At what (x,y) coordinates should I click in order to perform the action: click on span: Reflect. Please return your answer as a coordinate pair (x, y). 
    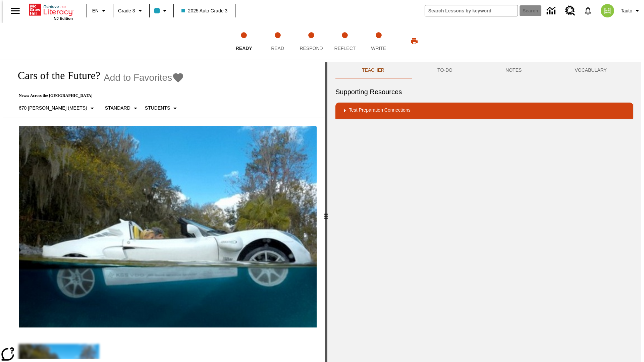
    Looking at the image, I should click on (345, 48).